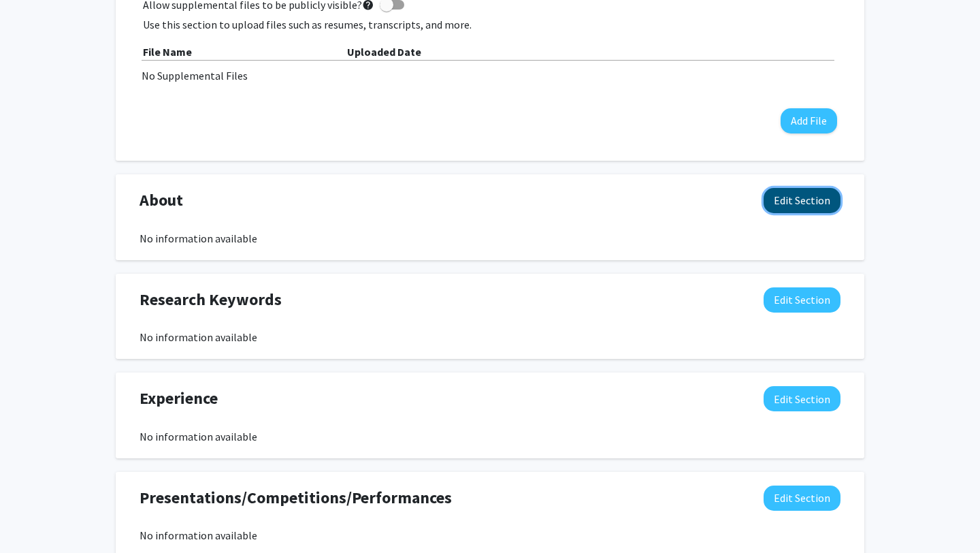  Describe the element at coordinates (161, 200) in the screenshot. I see `span: About` at that location.